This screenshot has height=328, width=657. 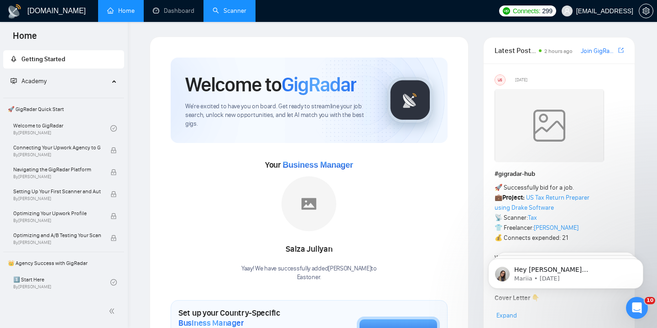 I want to click on span: setting, so click(x=646, y=11).